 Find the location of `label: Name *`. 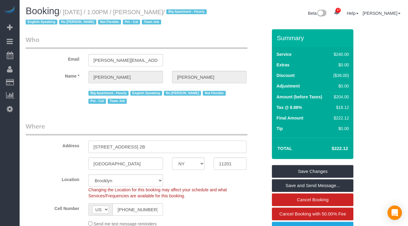

label: Name * is located at coordinates (53, 75).